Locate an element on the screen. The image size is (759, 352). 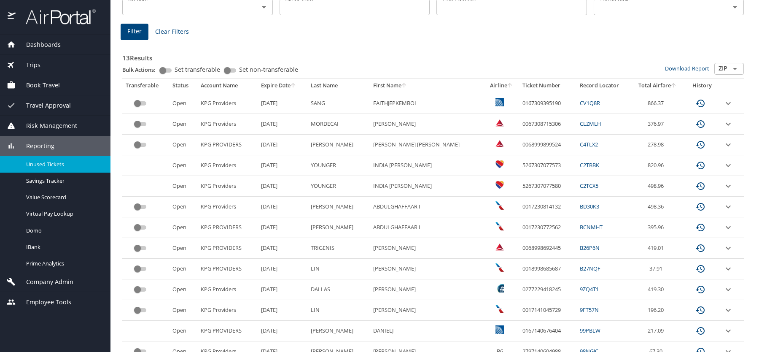
button: Filter is located at coordinates (134, 32).